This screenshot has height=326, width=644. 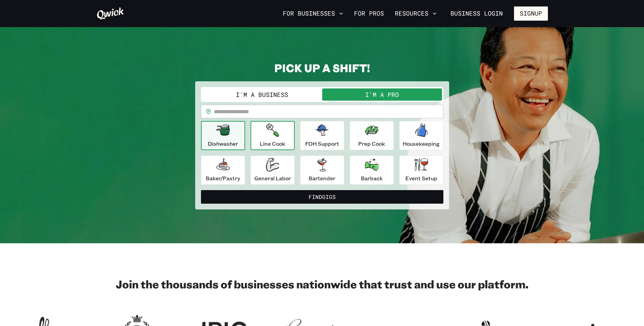 I want to click on a: Business Login, so click(x=476, y=13).